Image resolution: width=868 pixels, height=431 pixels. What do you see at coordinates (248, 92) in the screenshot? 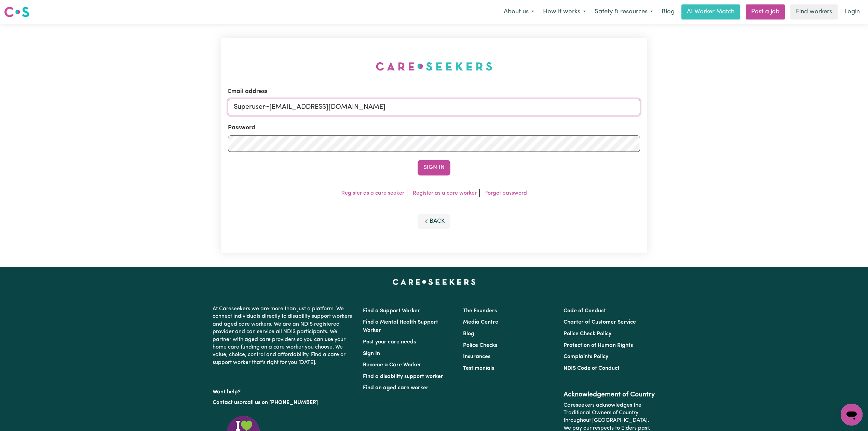
I see `label: Email address` at bounding box center [248, 92].